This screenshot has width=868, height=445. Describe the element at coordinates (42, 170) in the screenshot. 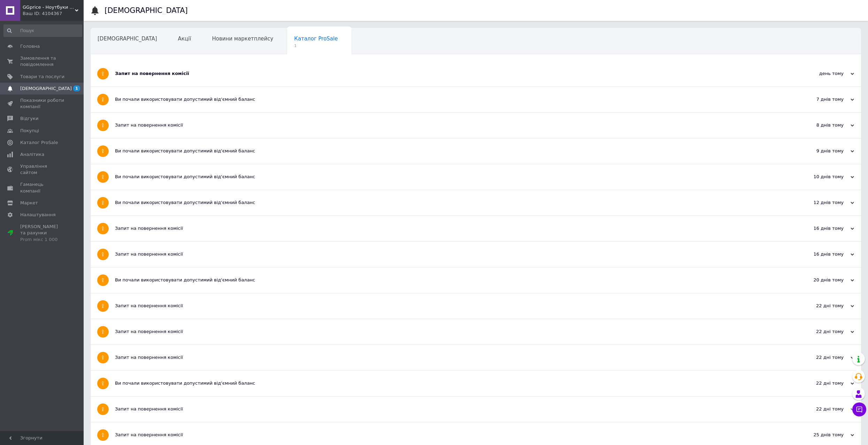

I see `span: Управління сайтом` at that location.